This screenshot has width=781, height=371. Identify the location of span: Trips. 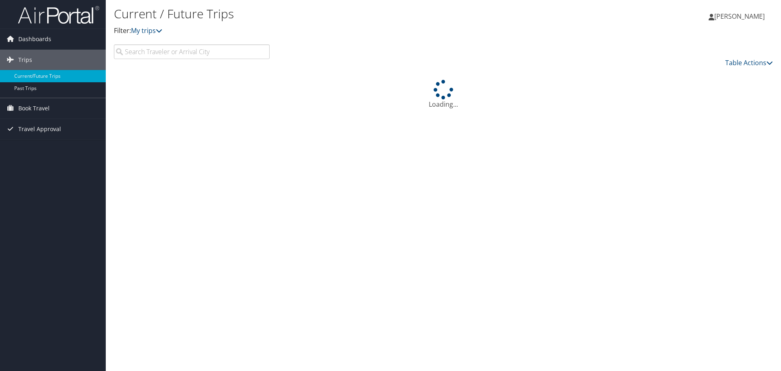
(25, 60).